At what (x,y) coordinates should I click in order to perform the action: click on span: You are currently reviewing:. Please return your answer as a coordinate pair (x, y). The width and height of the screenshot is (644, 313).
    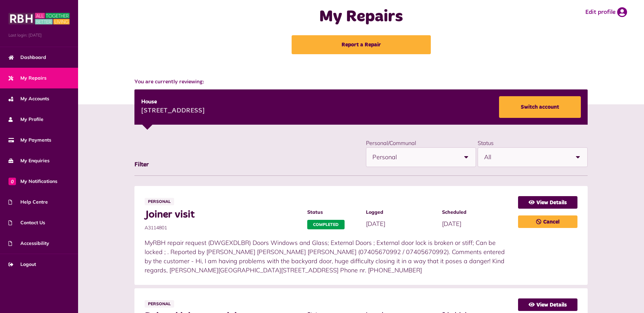
    Looking at the image, I should click on (361, 82).